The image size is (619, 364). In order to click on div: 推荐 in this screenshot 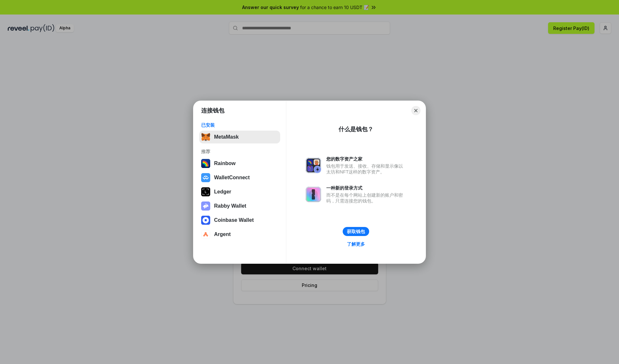, I will do `click(240, 151)`.